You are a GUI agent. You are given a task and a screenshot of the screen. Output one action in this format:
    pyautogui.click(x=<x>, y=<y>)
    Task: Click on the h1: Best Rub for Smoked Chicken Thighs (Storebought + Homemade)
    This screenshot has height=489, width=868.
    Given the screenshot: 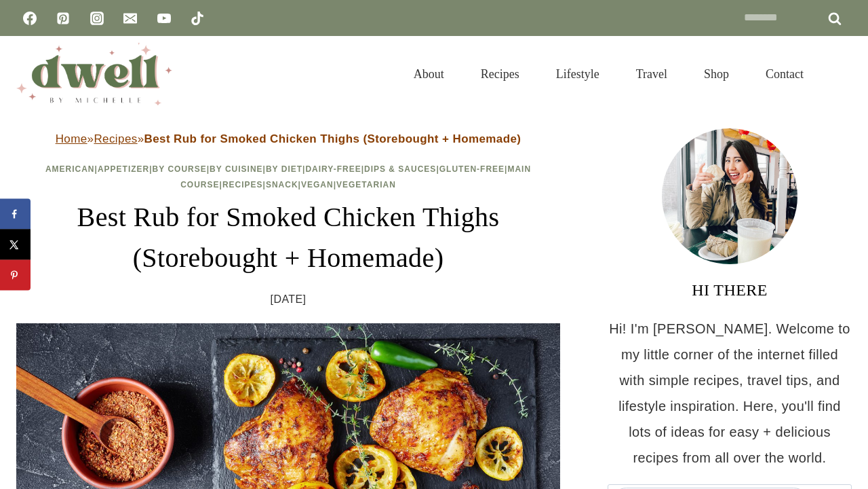 What is the action you would take?
    pyautogui.click(x=288, y=237)
    